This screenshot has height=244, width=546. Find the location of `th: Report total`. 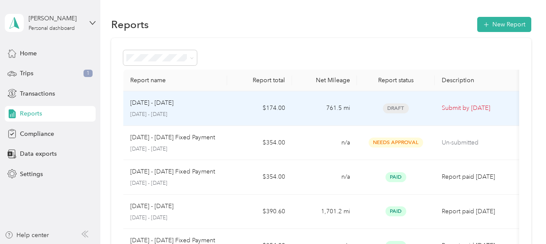

th: Report total is located at coordinates (260, 80).